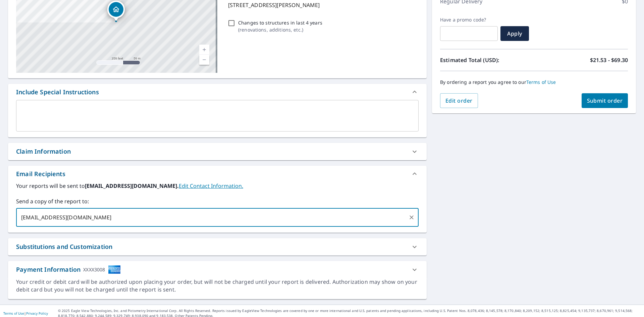 This screenshot has width=644, height=317. I want to click on label: Have a promo code?, so click(469, 20).